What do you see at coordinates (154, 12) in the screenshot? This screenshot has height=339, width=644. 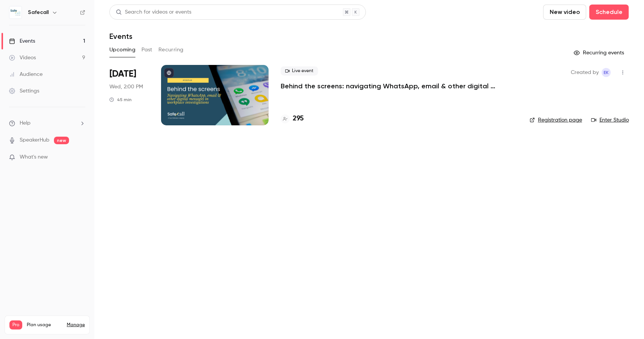 I see `div: Search for videos or events` at bounding box center [154, 12].